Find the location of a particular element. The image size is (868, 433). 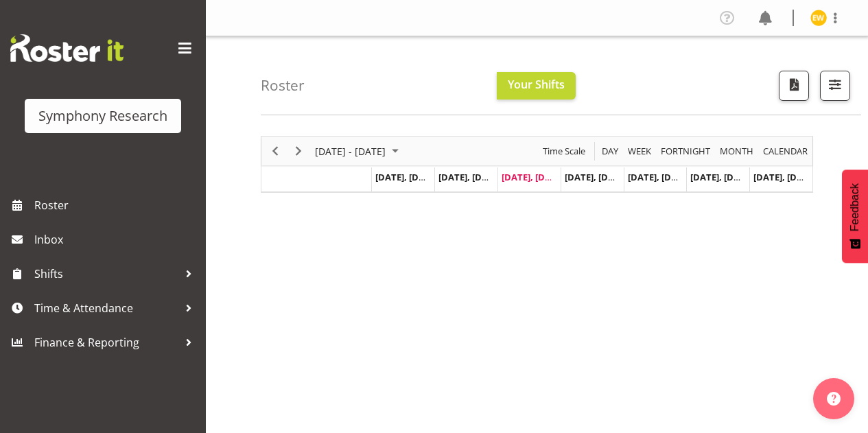

img: enrica-walsh11863.jpg is located at coordinates (818, 18).